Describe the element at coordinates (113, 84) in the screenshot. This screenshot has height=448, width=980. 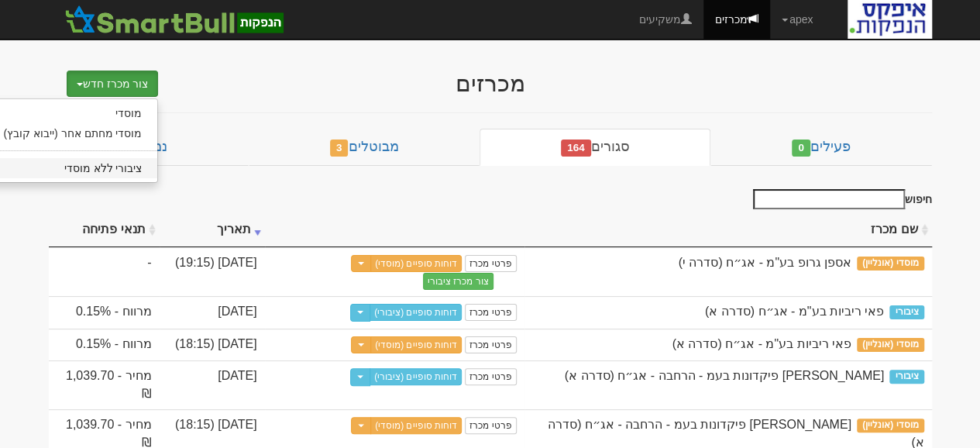
I see `button: צור מכרז חדש` at that location.